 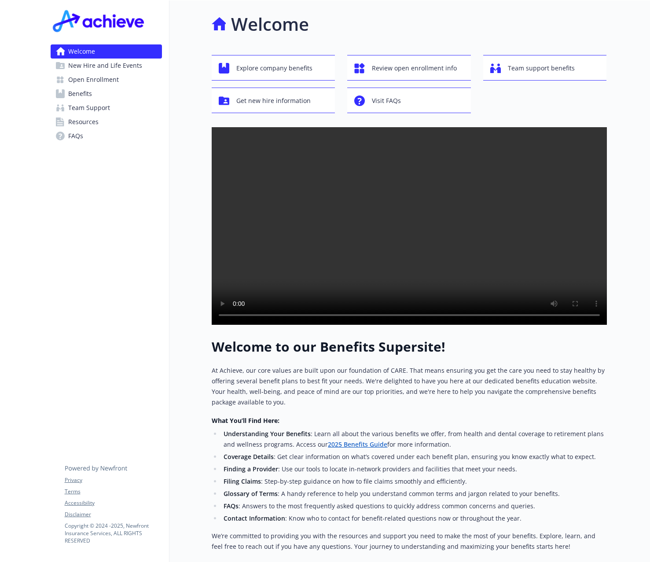 What do you see at coordinates (113, 480) in the screenshot?
I see `a: Privacy` at bounding box center [113, 480].